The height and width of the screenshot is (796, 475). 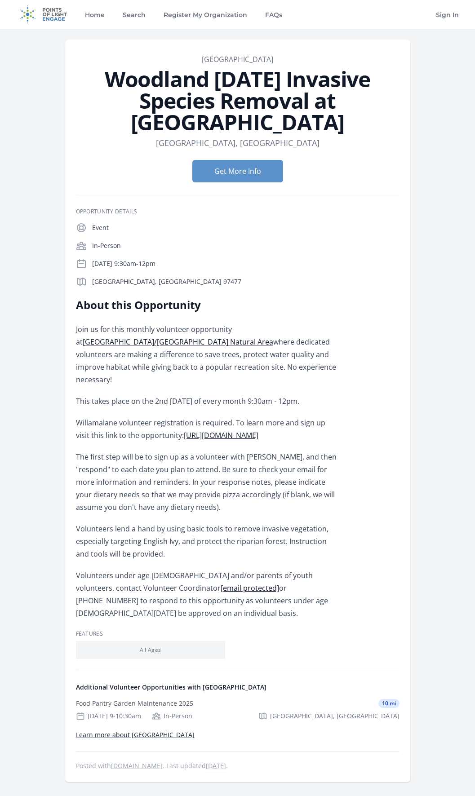 What do you see at coordinates (207, 541) in the screenshot?
I see `p: Volunteers lend a hand by using basic tools to remove invasive vegetation, especially targeting E...` at bounding box center [207, 541].